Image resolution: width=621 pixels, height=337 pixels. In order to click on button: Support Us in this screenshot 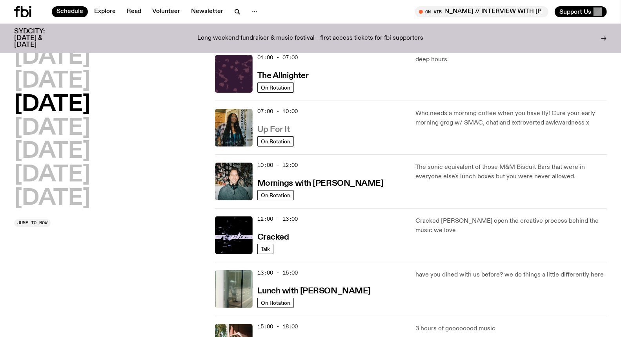, I will do `click(581, 12)`.